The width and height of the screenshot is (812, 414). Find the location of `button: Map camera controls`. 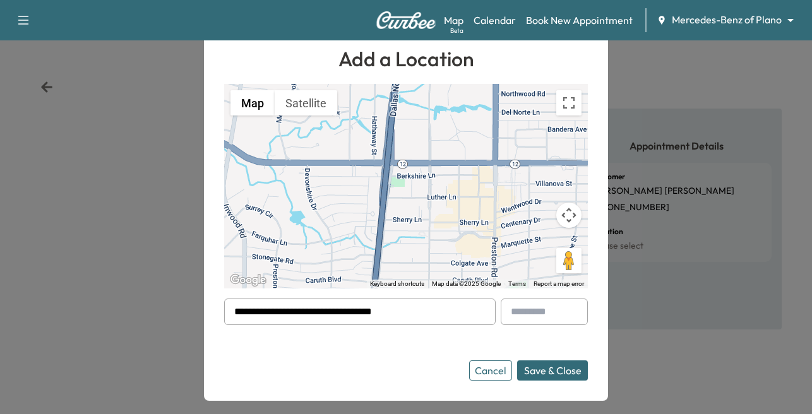

button: Map camera controls is located at coordinates (569, 215).